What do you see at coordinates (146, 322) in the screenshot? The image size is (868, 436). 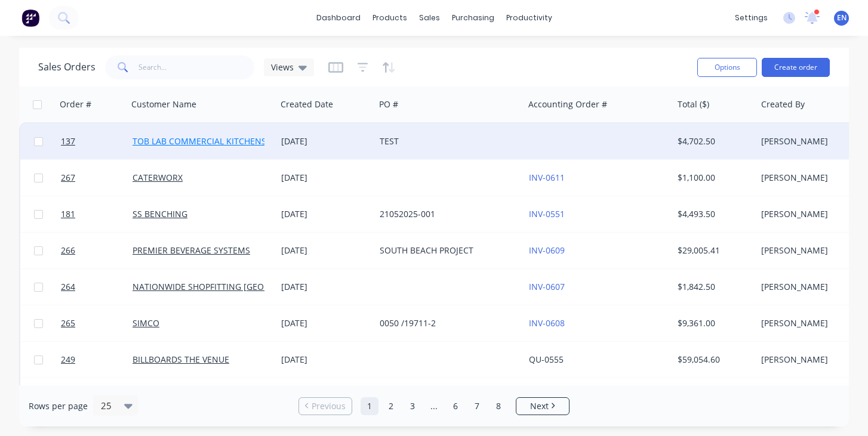 I see `a: SIMCO` at bounding box center [146, 322].